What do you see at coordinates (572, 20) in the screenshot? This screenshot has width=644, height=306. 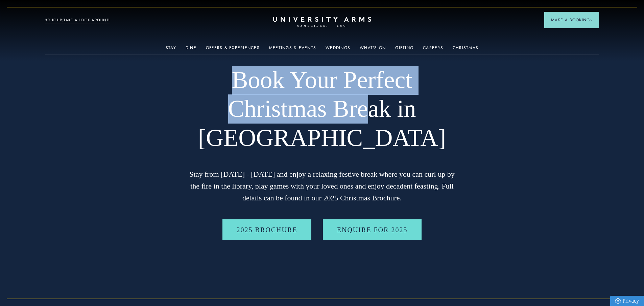 I see `button: Make a BookingArrow icon` at bounding box center [572, 20].